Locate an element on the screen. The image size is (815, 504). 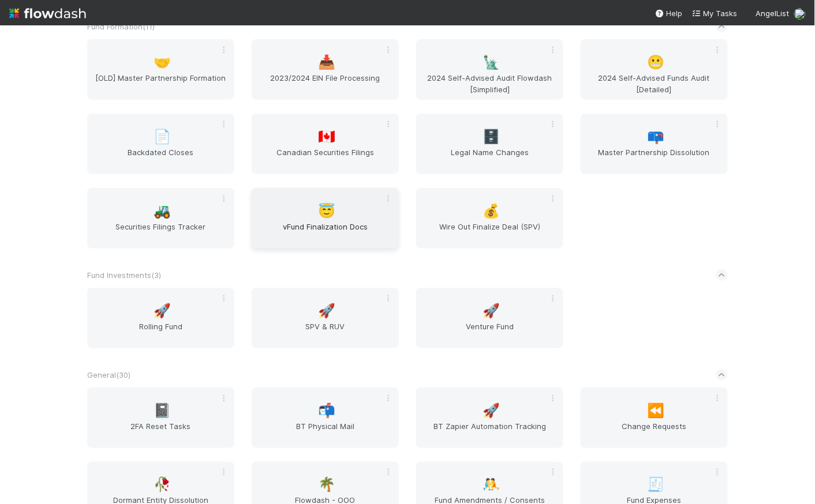
span: AngelList is located at coordinates (773, 13).